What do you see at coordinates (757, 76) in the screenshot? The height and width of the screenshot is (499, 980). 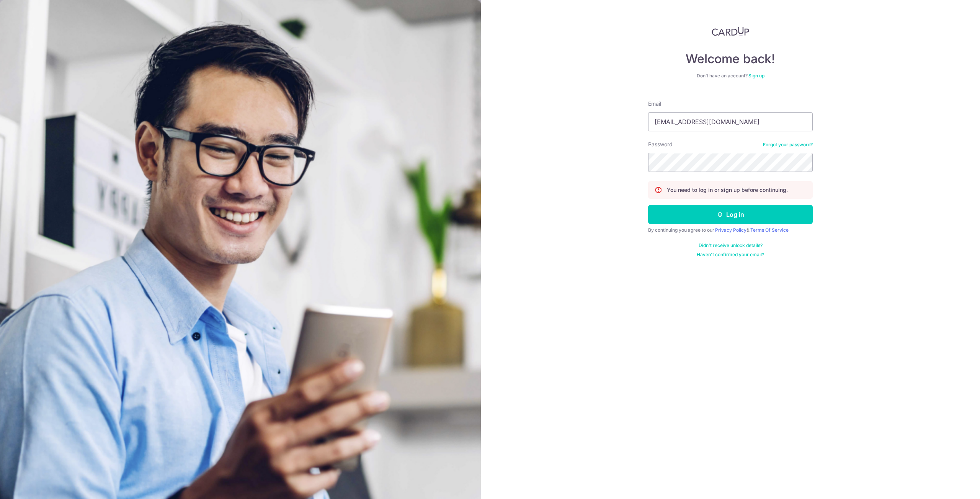 I see `a: Sign up` at bounding box center [757, 76].